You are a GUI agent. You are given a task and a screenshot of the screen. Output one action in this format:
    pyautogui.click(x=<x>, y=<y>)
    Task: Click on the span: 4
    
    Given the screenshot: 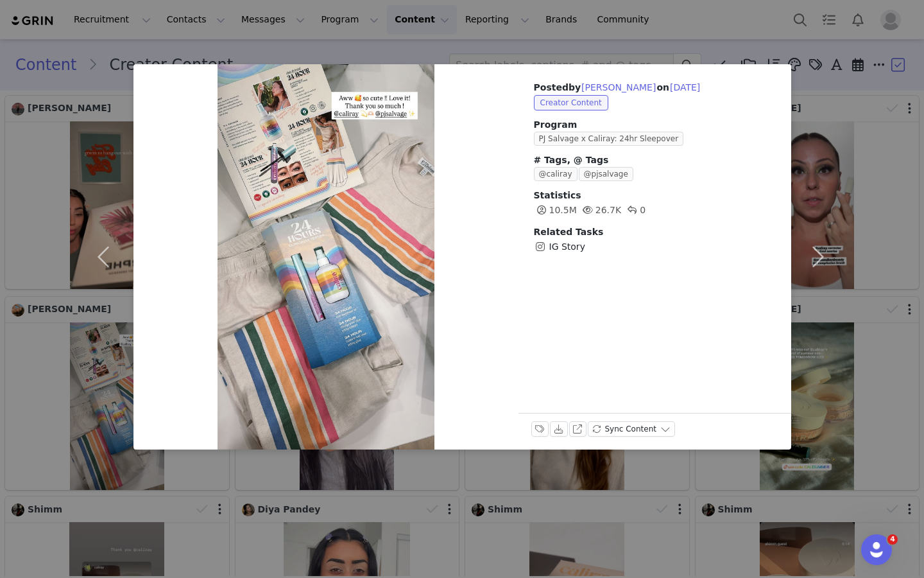 What is the action you would take?
    pyautogui.click(x=893, y=539)
    